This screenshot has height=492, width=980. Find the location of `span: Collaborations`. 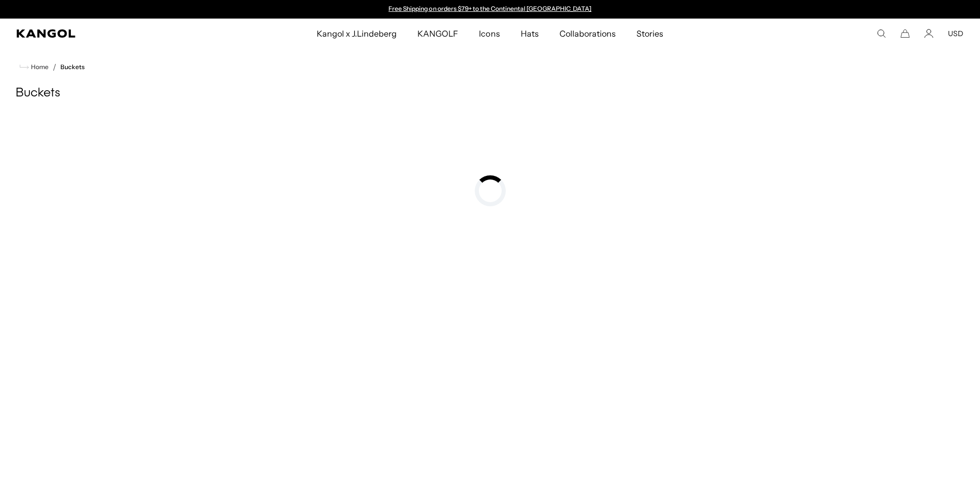

span: Collaborations is located at coordinates (588, 34).